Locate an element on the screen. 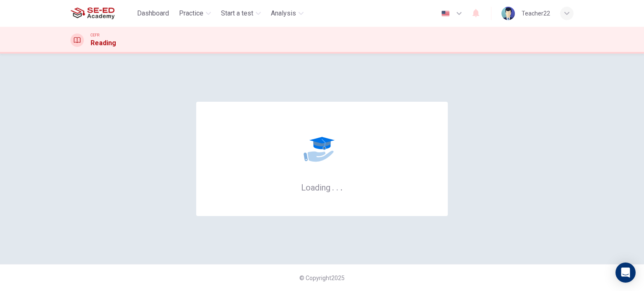 The width and height of the screenshot is (644, 291). span: Dashboard is located at coordinates (153, 13).